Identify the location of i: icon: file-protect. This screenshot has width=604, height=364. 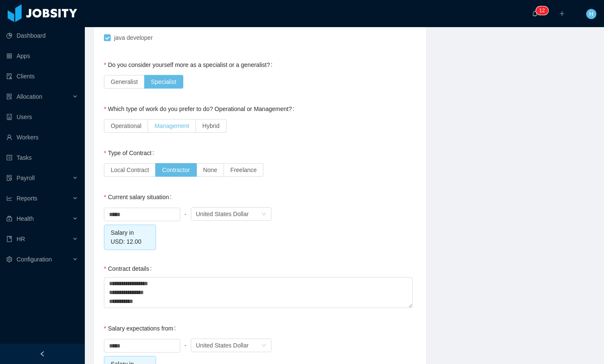
(10, 178).